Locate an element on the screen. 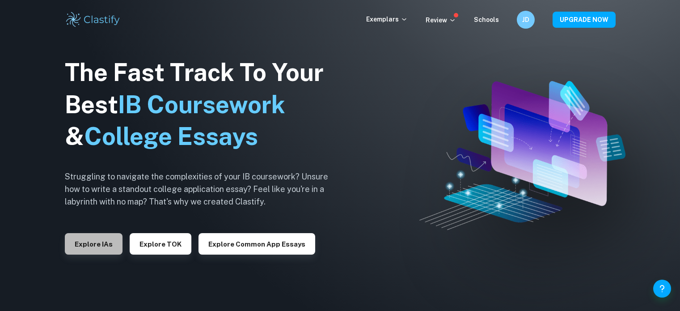 The image size is (680, 311). a: Explore TOK is located at coordinates (160, 243).